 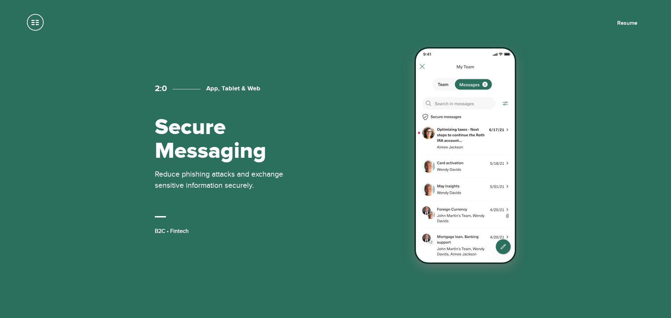 I want to click on img: Expo, so click(x=465, y=156).